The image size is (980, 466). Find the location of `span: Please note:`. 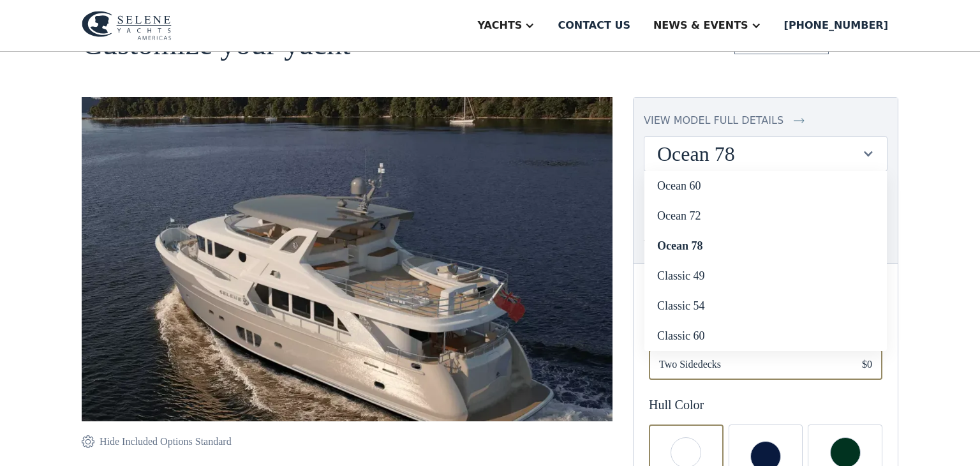

span: Please note: is located at coordinates (668, 225).